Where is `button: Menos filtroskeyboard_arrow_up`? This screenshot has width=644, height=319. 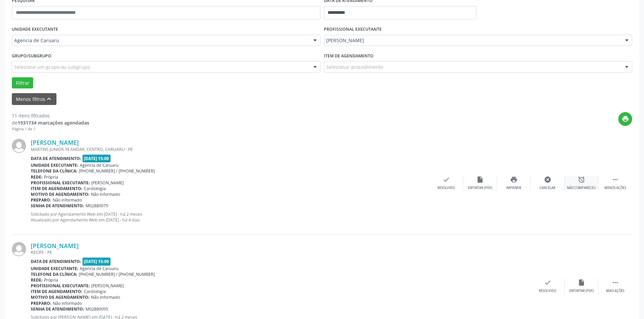 button: Menos filtroskeyboard_arrow_up is located at coordinates (34, 99).